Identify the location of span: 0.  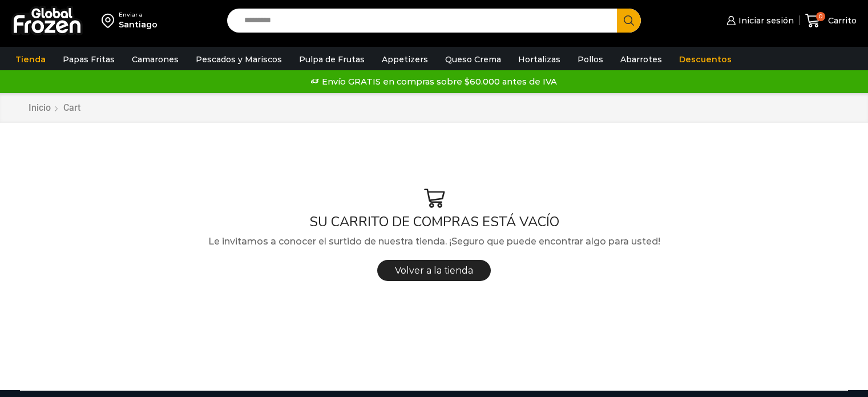
(821, 17).